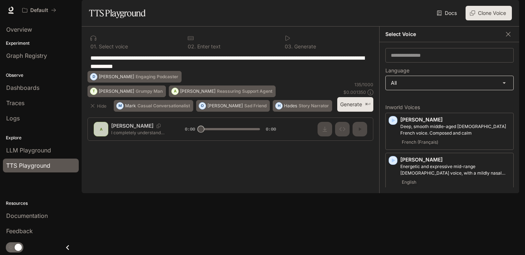 This screenshot has width=525, height=255. Describe the element at coordinates (94, 91) in the screenshot. I see `div: T` at that location.